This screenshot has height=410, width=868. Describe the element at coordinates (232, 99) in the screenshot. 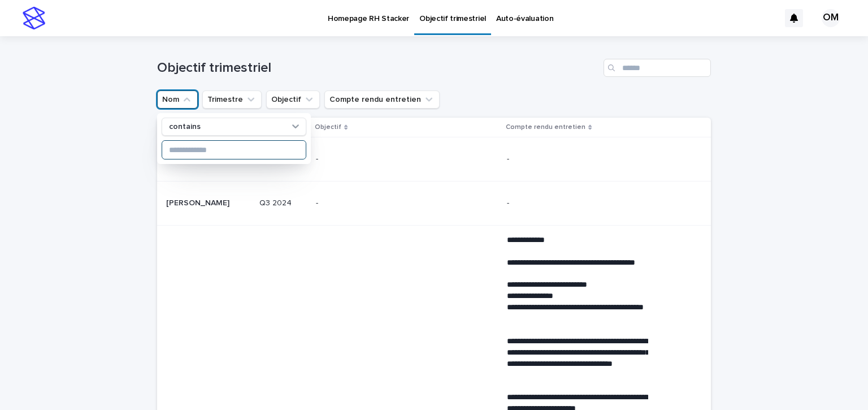

I see `button: Trimestre` at that location.